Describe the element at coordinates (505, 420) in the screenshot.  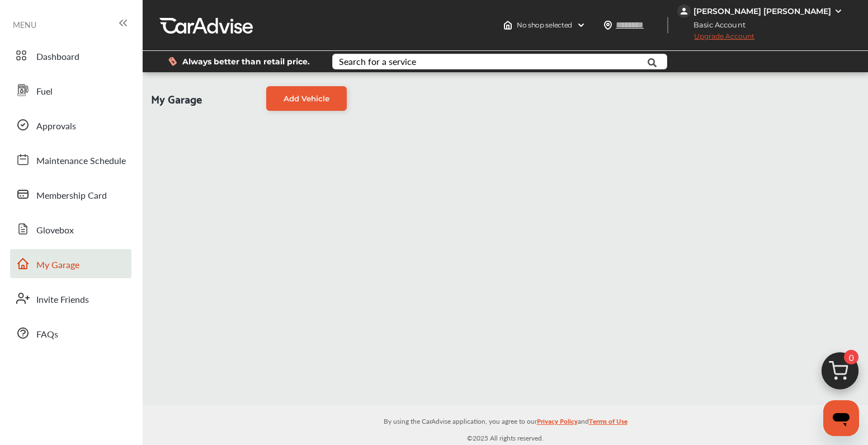
I see `p: By using the CarAdvise application, you agree to our and` at that location.